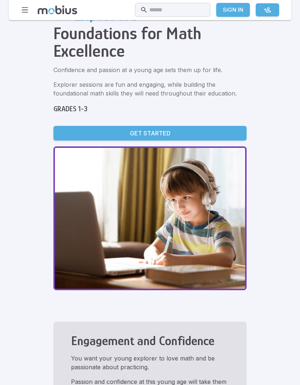  Describe the element at coordinates (150, 133) in the screenshot. I see `p: Get Started` at that location.